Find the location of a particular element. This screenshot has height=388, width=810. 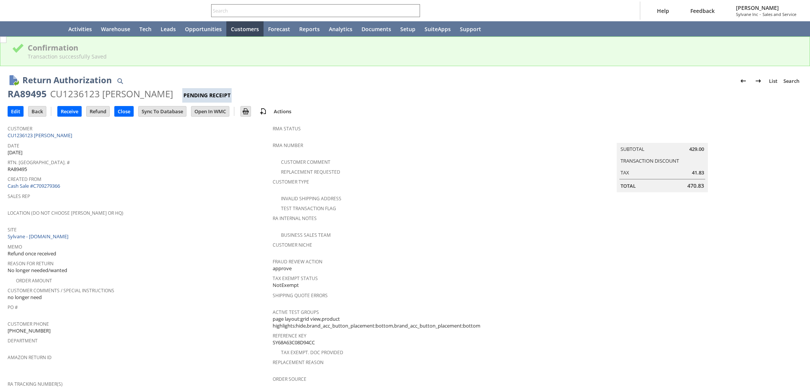

span: Reports is located at coordinates (309, 29).